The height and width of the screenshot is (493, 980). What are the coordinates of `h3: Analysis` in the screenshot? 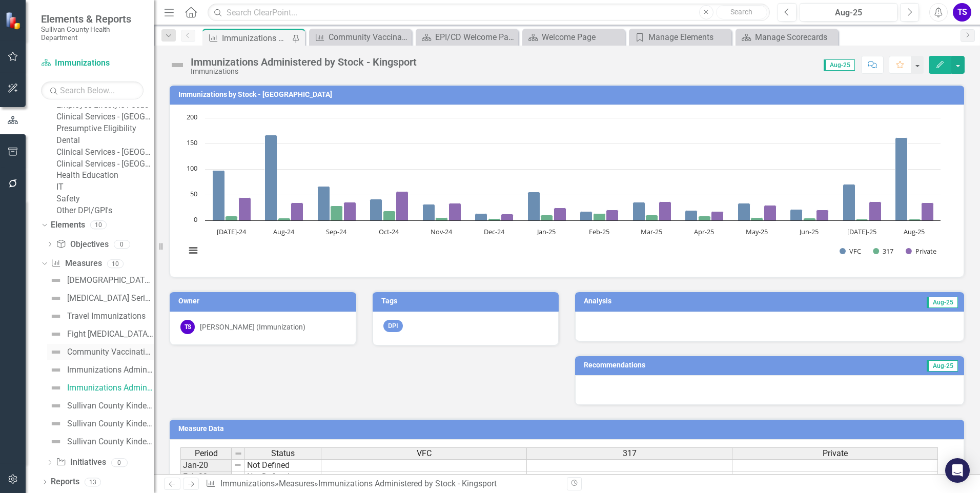 It's located at (671, 301).